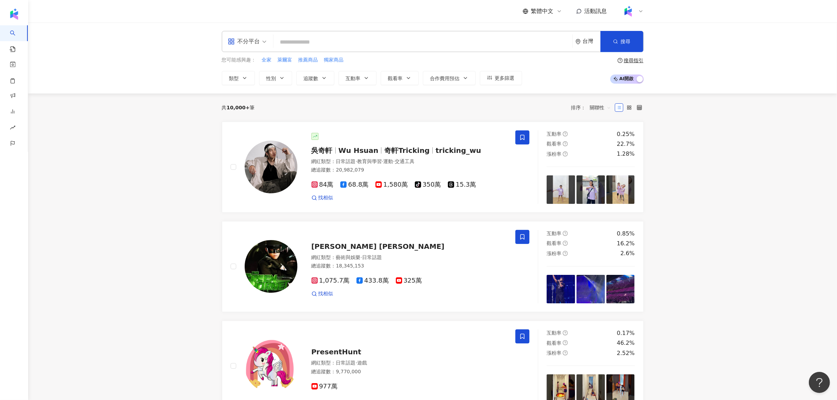 The image size is (837, 400). I want to click on div: 台灣, so click(592, 41).